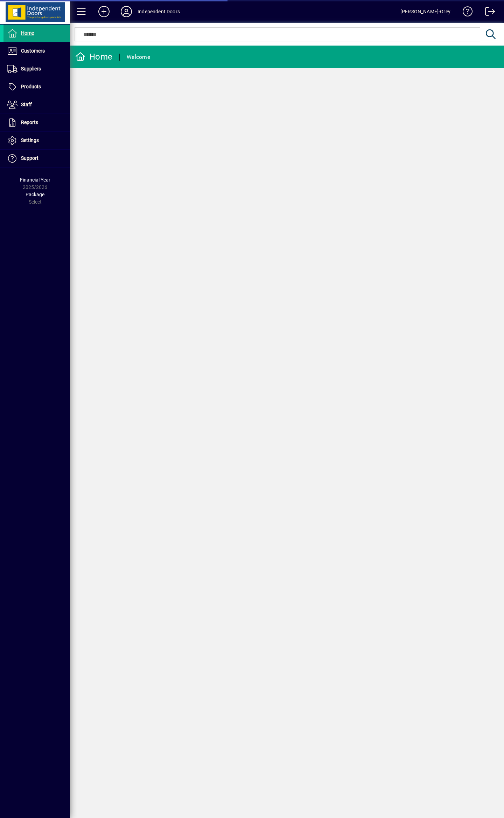 Image resolution: width=504 pixels, height=818 pixels. What do you see at coordinates (35, 180) in the screenshot?
I see `span: Financial Year` at bounding box center [35, 180].